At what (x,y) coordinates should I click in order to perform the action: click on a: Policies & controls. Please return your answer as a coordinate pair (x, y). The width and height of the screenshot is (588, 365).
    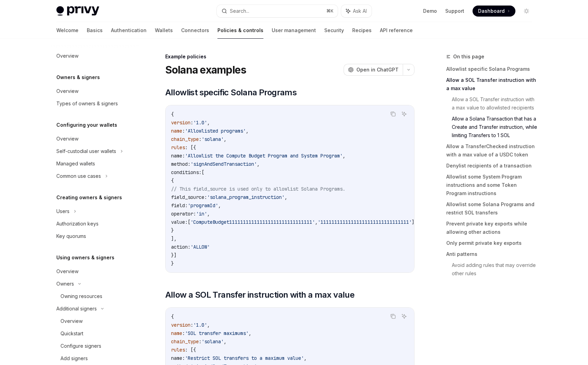
    Looking at the image, I should click on (240, 31).